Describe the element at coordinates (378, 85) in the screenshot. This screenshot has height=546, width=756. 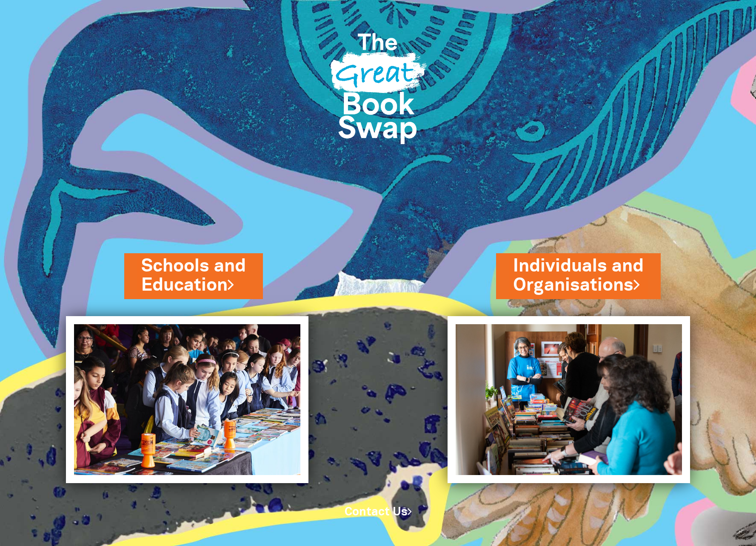
I see `img: Great Bookswap logo` at that location.